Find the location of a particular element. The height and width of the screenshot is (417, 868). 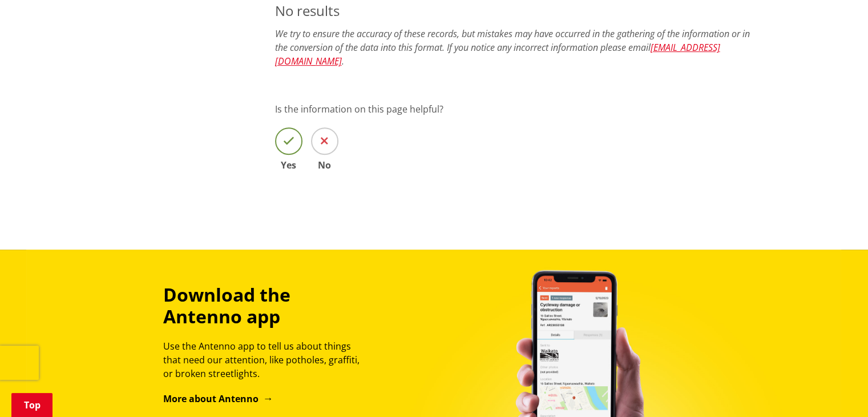

em: We try to ensure the accuracy of these records, but mistakes may have occurred in the gathering o... is located at coordinates (513, 47).